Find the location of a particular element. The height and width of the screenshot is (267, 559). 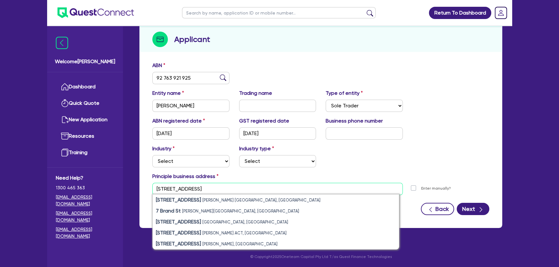

label: Entity name is located at coordinates (168, 93).